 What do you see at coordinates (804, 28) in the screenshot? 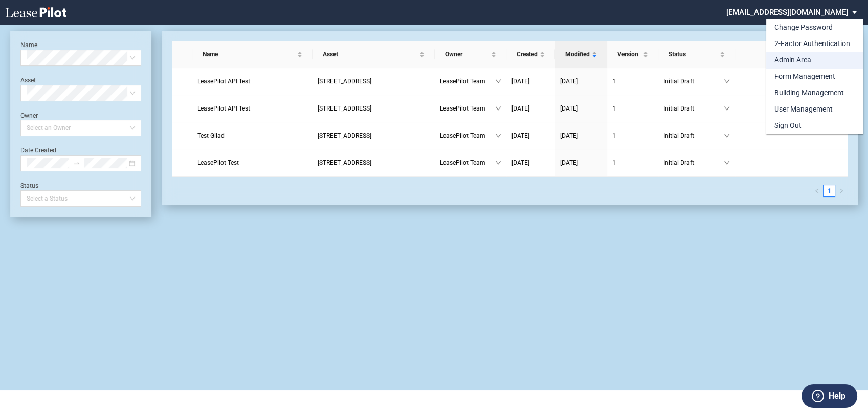
I see `div: Change Password` at bounding box center [804, 28].